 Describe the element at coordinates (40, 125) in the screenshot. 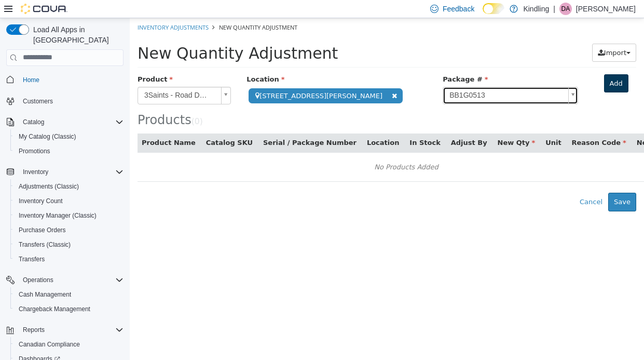

I see `button: Product Name` at that location.